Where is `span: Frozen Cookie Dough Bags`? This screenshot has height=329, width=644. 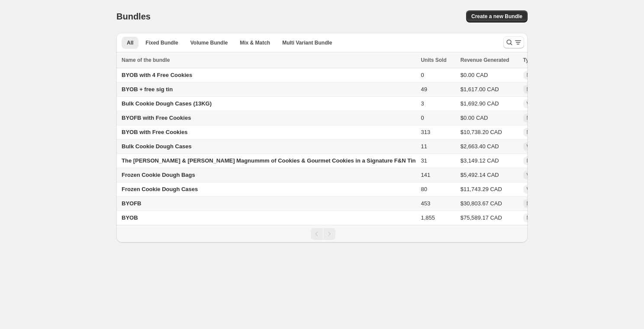 span: Frozen Cookie Dough Bags is located at coordinates (158, 174).